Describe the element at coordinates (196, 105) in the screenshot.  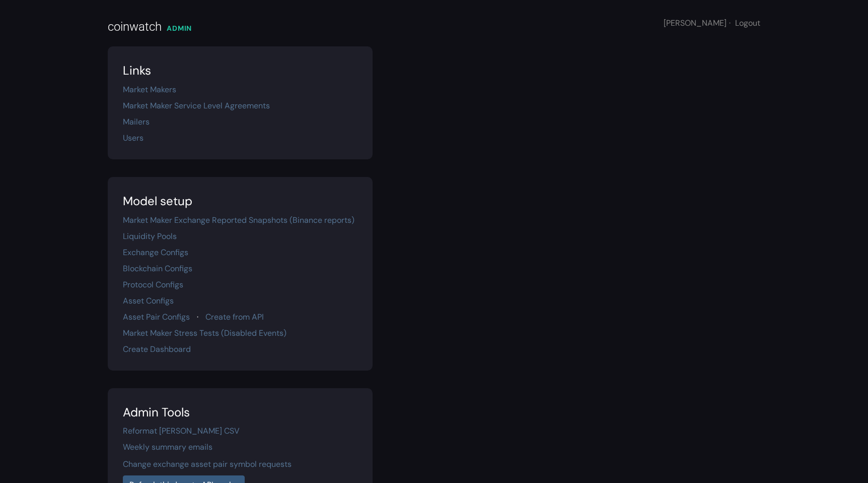
I see `a: Market Maker Service Level Agreements` at that location.